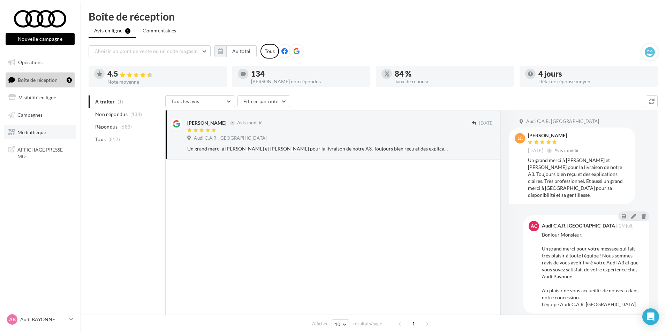 This screenshot has height=332, width=666. I want to click on button: Tous les avis, so click(200, 101).